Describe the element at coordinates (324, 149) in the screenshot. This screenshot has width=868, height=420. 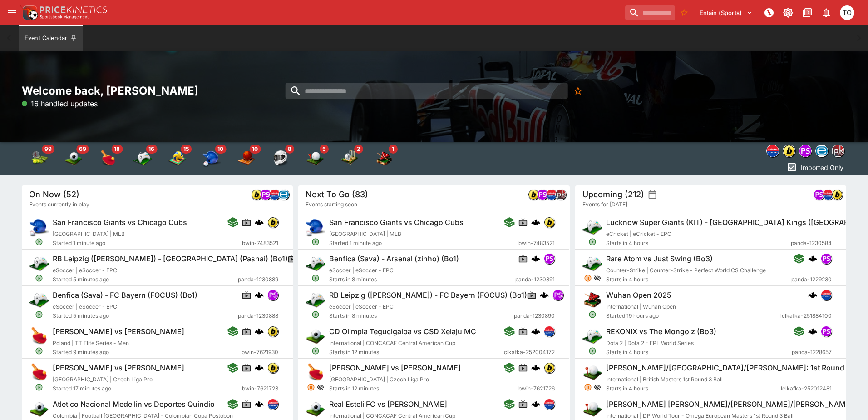
I see `span: 5` at that location.